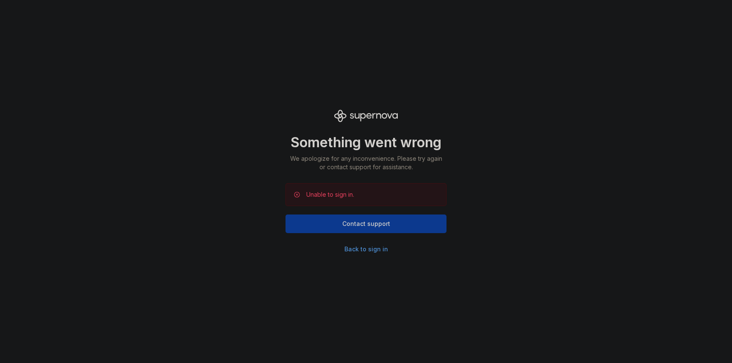  Describe the element at coordinates (366, 249) in the screenshot. I see `a: Back to sign in` at that location.